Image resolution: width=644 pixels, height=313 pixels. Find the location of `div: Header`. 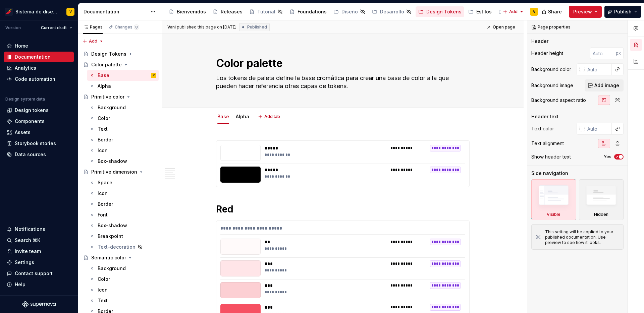

div: Header is located at coordinates (540, 41).